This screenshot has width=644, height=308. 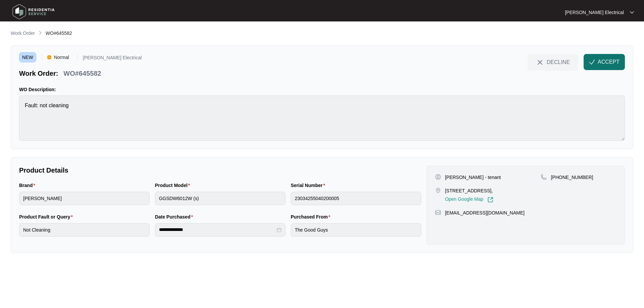 What do you see at coordinates (553, 62) in the screenshot?
I see `button: close-IconDECLINE` at bounding box center [553, 62].